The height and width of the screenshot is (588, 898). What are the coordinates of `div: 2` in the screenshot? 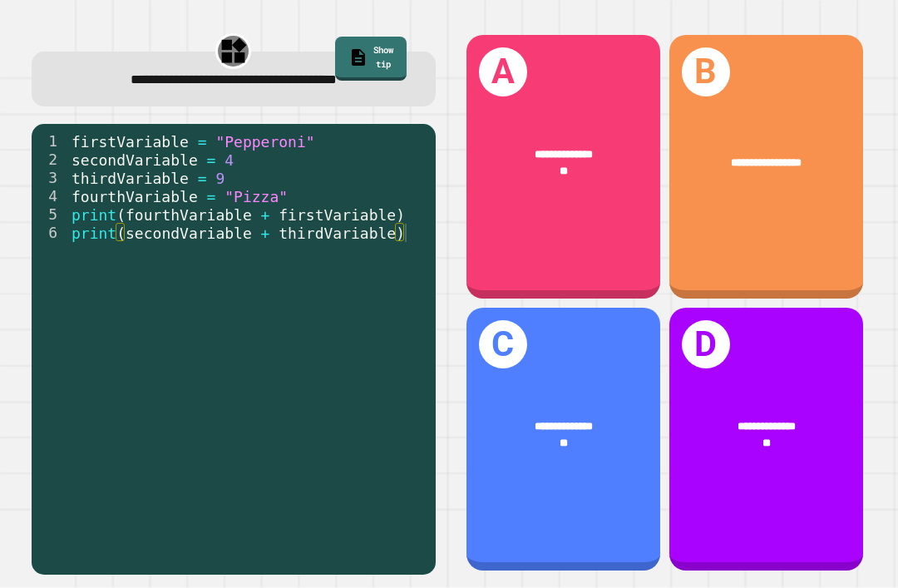 It's located at (50, 159).